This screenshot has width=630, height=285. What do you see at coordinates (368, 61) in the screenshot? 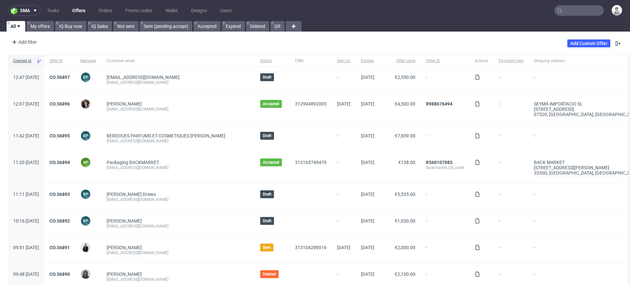
I see `span: Expires` at bounding box center [368, 61].